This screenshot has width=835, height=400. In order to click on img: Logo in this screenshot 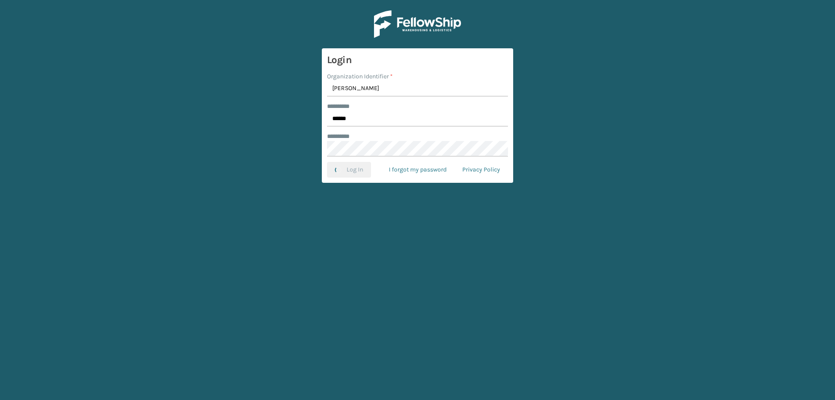, I will do `click(418, 24)`.